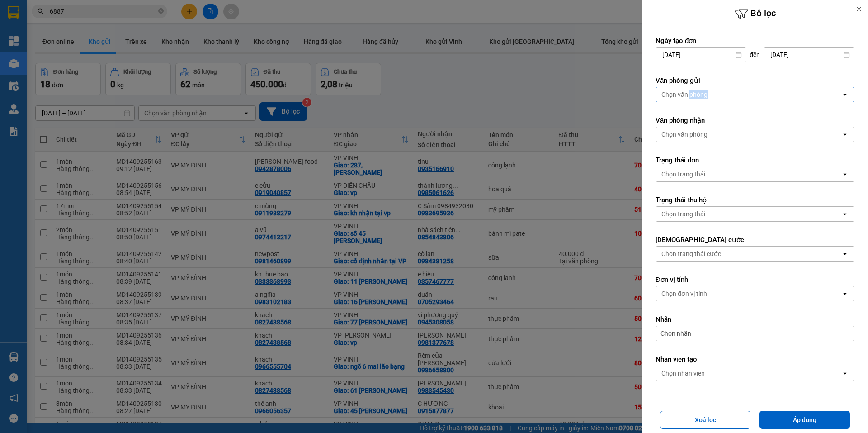  I want to click on label: Đơn vị tính, so click(755, 279).